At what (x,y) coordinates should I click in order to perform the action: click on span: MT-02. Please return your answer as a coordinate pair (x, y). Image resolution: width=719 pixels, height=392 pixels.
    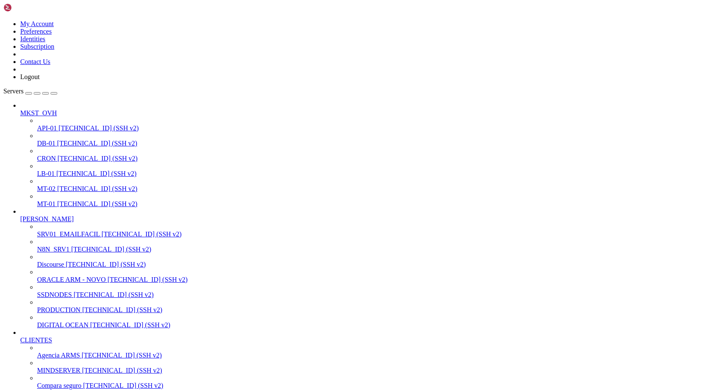
    Looking at the image, I should click on (46, 189).